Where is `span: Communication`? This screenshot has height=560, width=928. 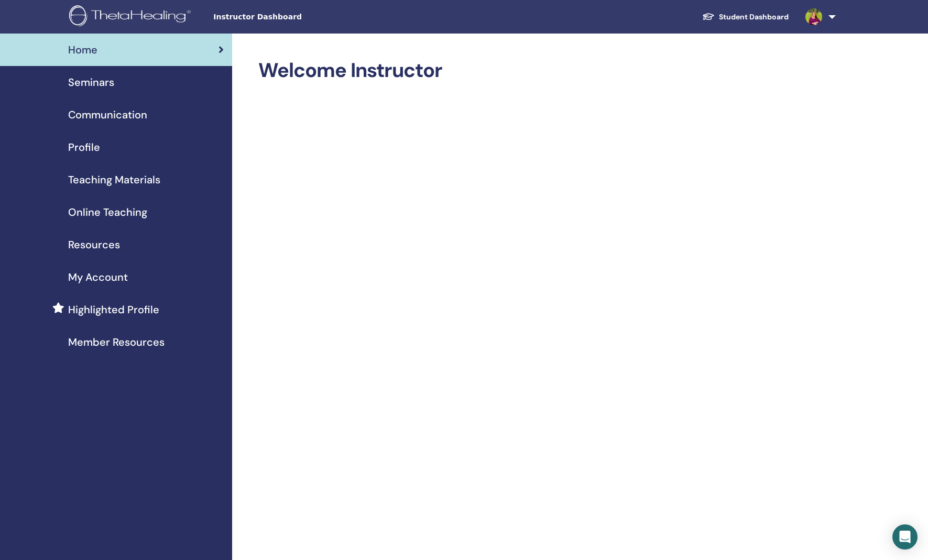
span: Communication is located at coordinates (107, 115).